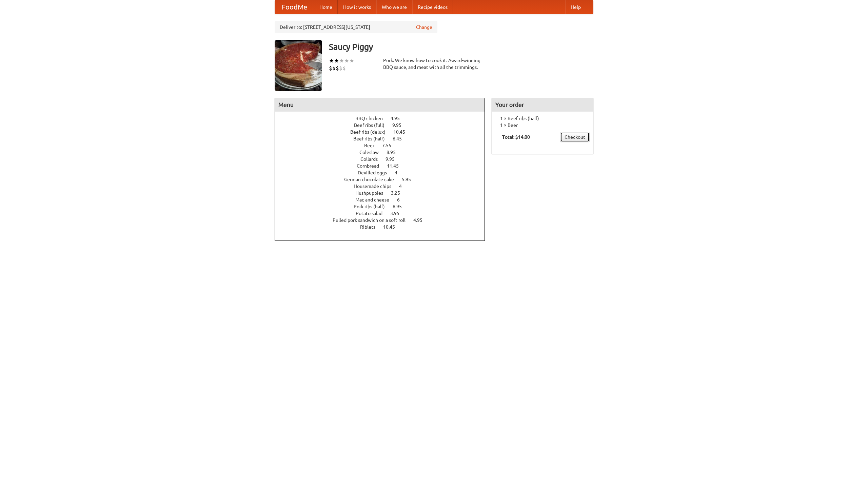 This screenshot has height=480, width=868. Describe the element at coordinates (395, 7) in the screenshot. I see `a: Who we are` at that location.